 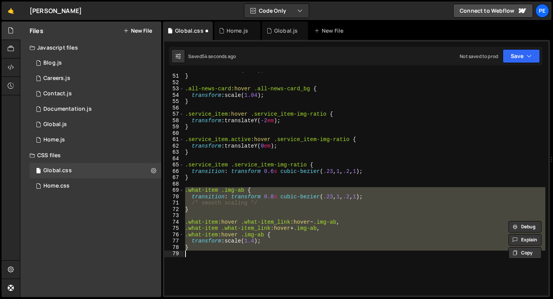 What do you see at coordinates (525, 253) in the screenshot?
I see `button: Copy` at bounding box center [525, 253].